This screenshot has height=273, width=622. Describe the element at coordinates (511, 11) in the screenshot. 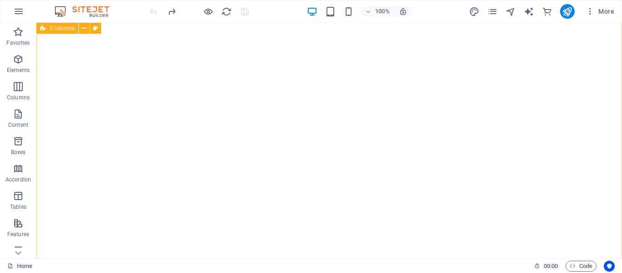

I see `button: navigator` at that location.